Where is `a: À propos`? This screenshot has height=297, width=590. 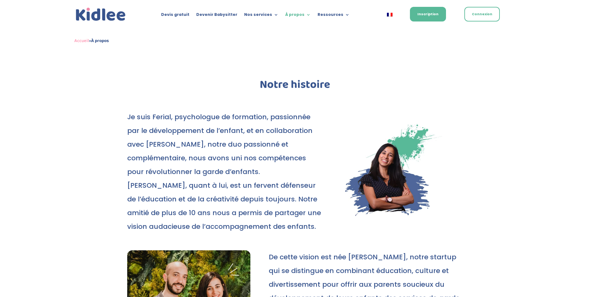
a: À propos is located at coordinates (298, 16).